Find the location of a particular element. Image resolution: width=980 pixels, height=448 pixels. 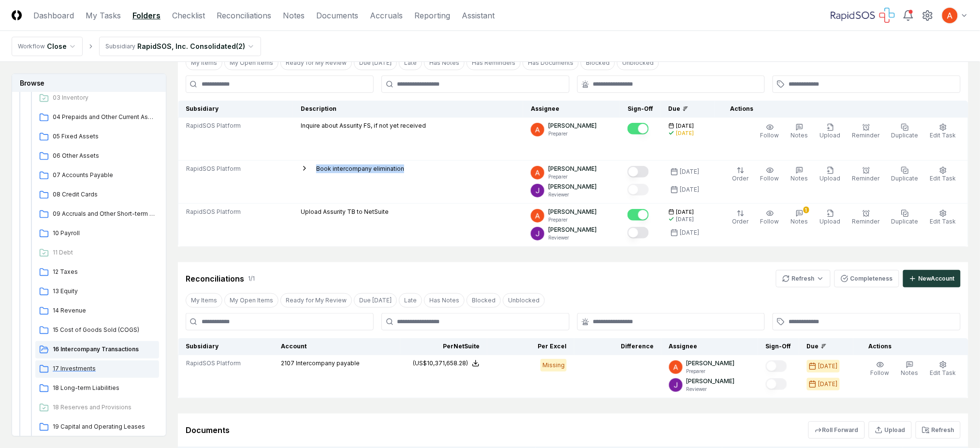

img: ACg8ocKTC56tjQR6-o9bi8poVV4j_qMfO6M0RniyL9InnBgkmYdNig=s96-c is located at coordinates (676, 385).